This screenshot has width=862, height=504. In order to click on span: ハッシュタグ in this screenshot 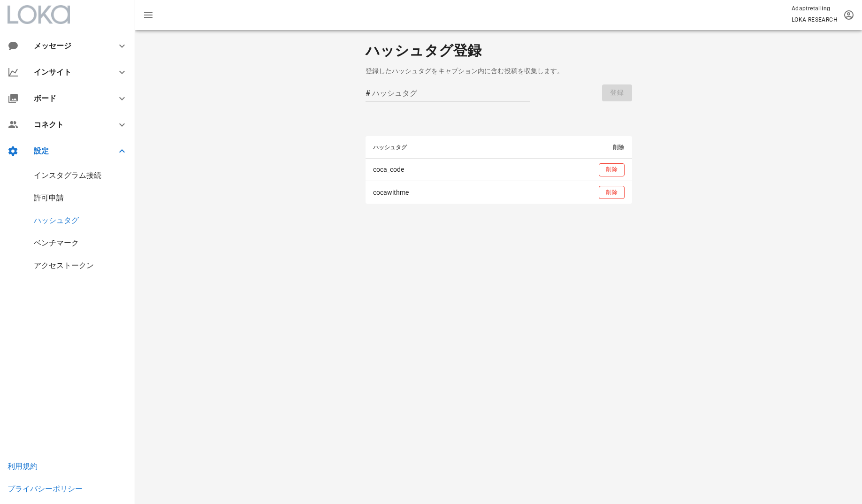, I will do `click(390, 147)`.